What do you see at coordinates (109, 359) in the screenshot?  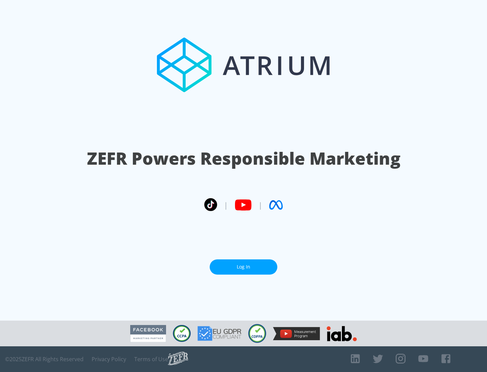 I see `a: Privacy Policy` at bounding box center [109, 359].